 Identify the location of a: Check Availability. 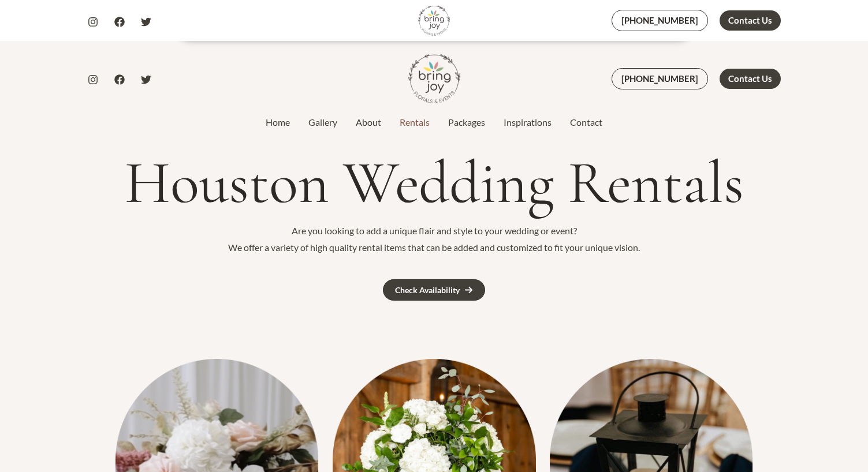
(434, 290).